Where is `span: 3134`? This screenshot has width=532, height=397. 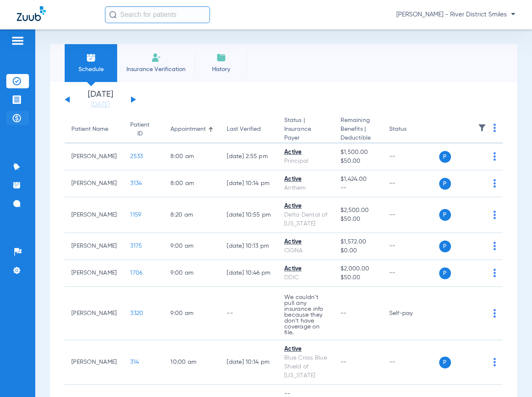 span: 3134 is located at coordinates (136, 183).